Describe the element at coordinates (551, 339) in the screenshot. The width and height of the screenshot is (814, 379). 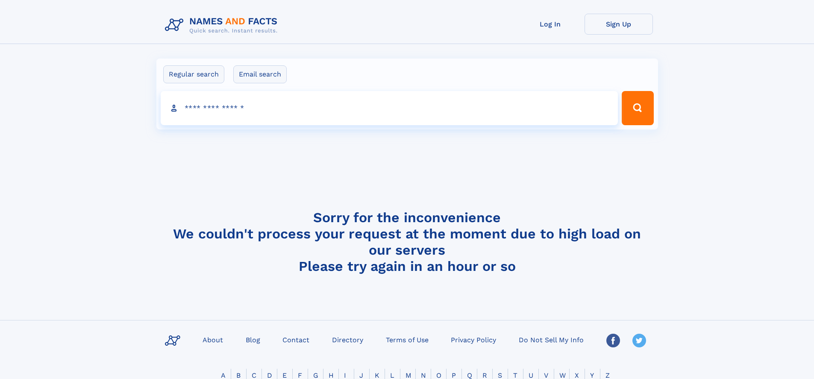
I see `a: Do Not Sell My Info` at that location.